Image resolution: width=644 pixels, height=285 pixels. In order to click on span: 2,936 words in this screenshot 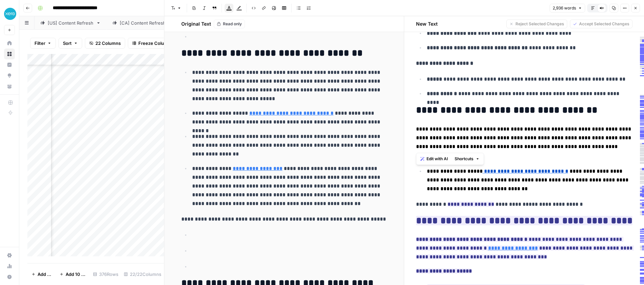, I will do `click(564, 8)`.